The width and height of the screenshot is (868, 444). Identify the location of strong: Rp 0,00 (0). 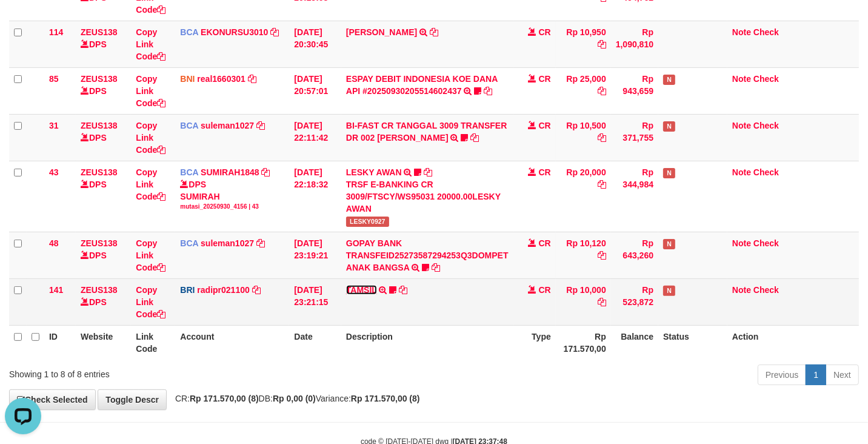
(294, 399).